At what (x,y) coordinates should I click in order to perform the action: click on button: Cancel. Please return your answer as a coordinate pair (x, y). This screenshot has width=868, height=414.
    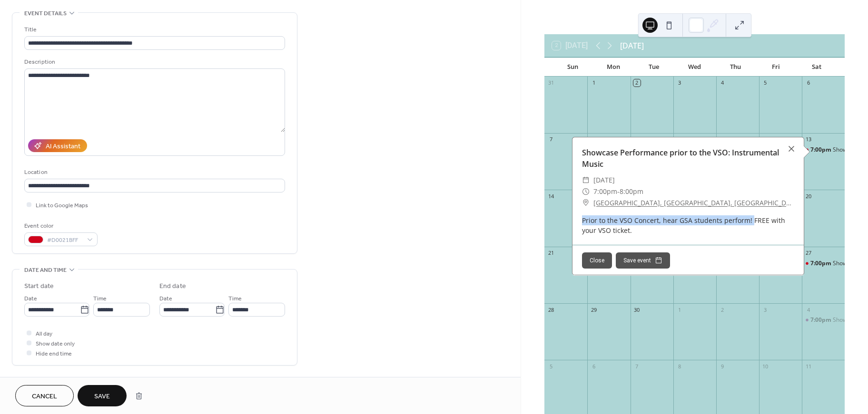
    Looking at the image, I should click on (44, 395).